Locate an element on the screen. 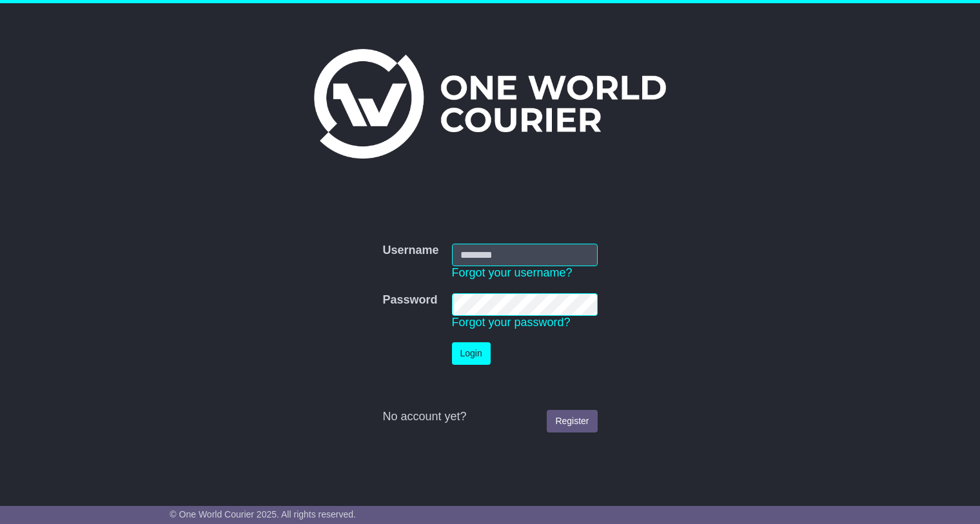 This screenshot has width=980, height=524. img: One World is located at coordinates (490, 104).